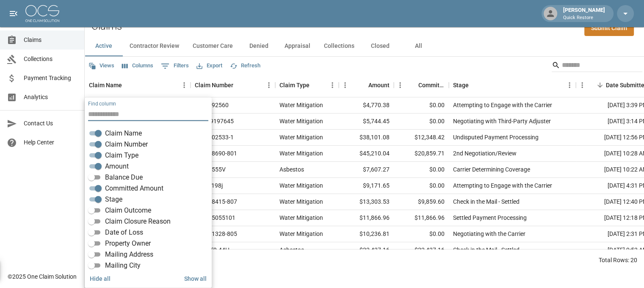 The image size is (644, 288). I want to click on div: $12,348.42, so click(421, 138).